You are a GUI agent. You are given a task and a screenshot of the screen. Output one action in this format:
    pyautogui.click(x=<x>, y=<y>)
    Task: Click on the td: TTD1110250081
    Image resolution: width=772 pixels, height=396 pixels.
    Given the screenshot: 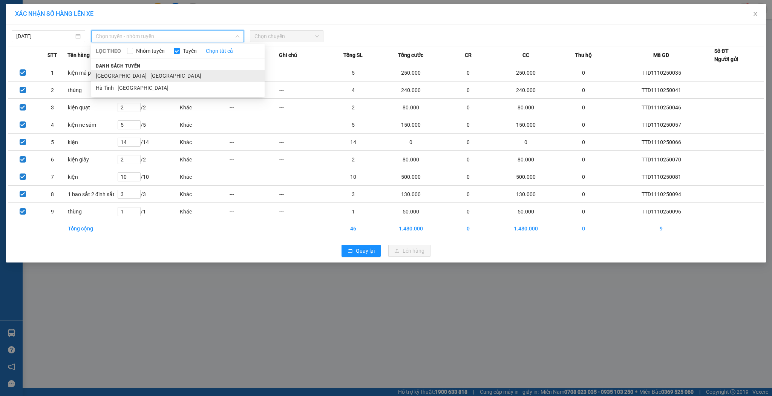 What is the action you would take?
    pyautogui.click(x=661, y=177)
    